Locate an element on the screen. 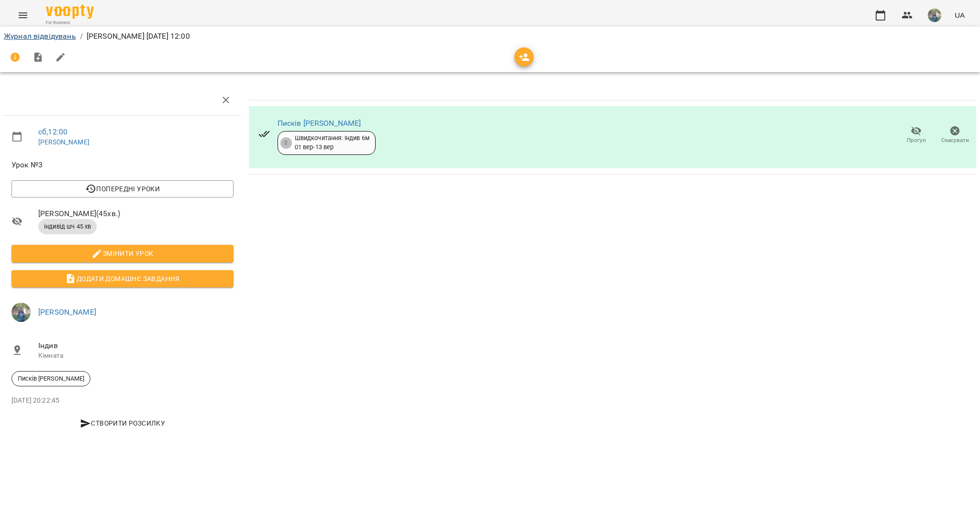 Image resolution: width=980 pixels, height=526 pixels. div: 2 is located at coordinates (286, 143).